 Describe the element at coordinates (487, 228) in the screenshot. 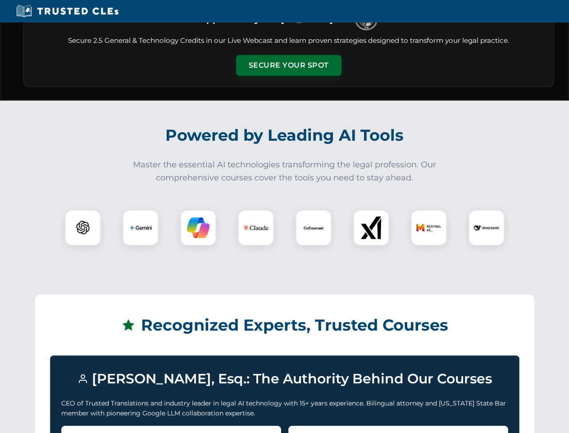

I see `div: DeepSeek` at that location.